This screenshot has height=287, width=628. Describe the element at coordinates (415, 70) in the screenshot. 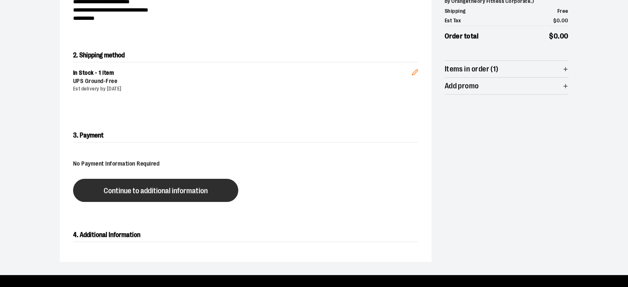

I see `button: Edit` at that location.